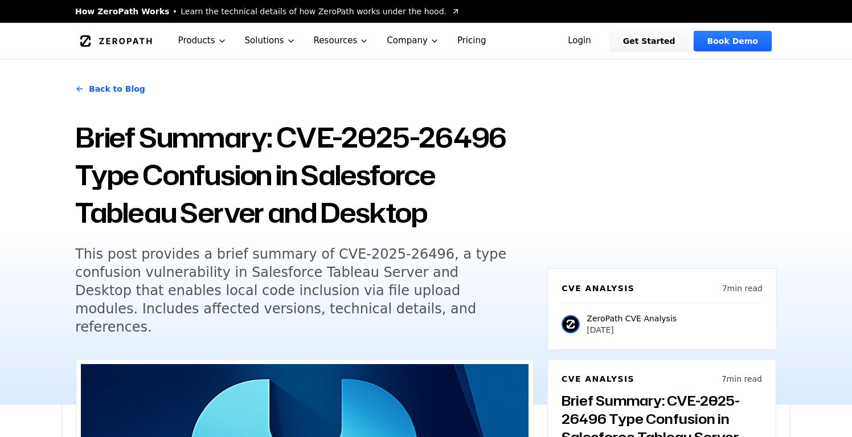 The width and height of the screenshot is (852, 437). I want to click on button: Solutions, so click(270, 40).